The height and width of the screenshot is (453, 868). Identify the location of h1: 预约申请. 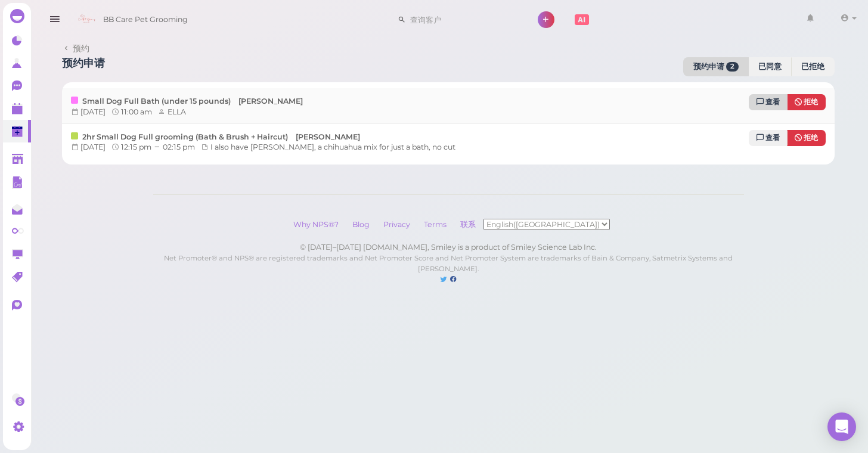
(84, 67).